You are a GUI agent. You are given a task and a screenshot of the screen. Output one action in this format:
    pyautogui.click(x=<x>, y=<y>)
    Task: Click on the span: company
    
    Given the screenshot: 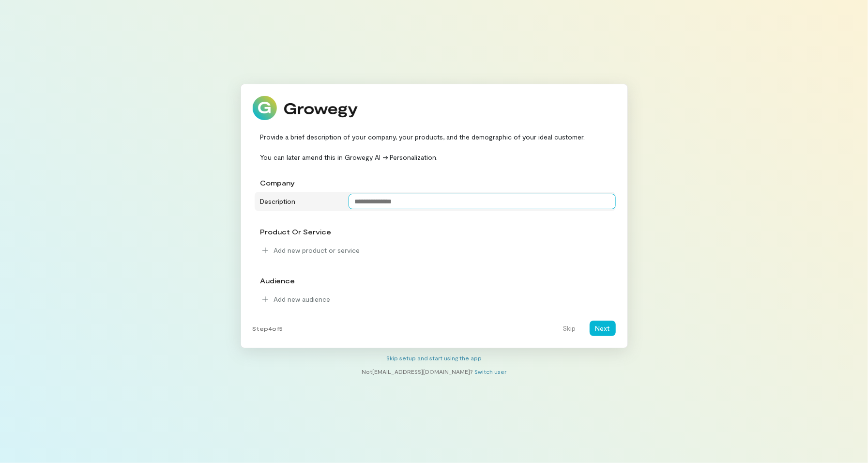 What is the action you would take?
    pyautogui.click(x=277, y=183)
    